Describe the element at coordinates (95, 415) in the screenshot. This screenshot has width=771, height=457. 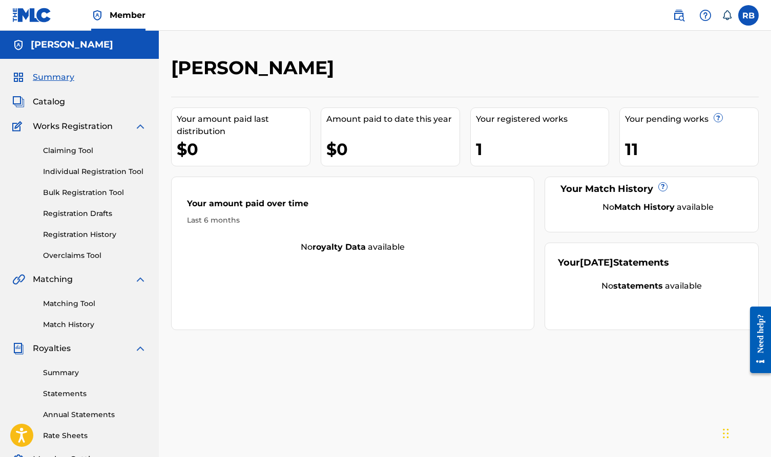
I see `a: Annual Statements` at that location.